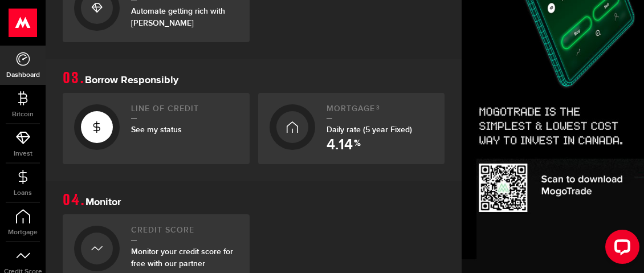  I want to click on h2: Mortgage, so click(380, 112).